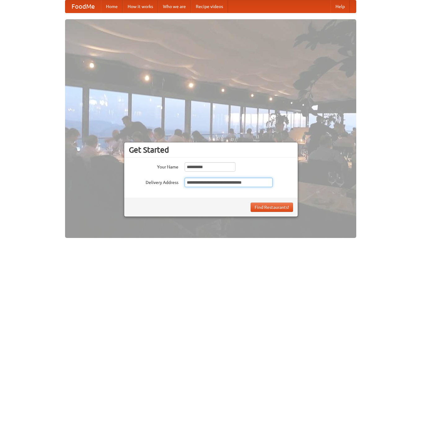 The width and height of the screenshot is (421, 439). Describe the element at coordinates (83, 7) in the screenshot. I see `a: FoodMe` at that location.